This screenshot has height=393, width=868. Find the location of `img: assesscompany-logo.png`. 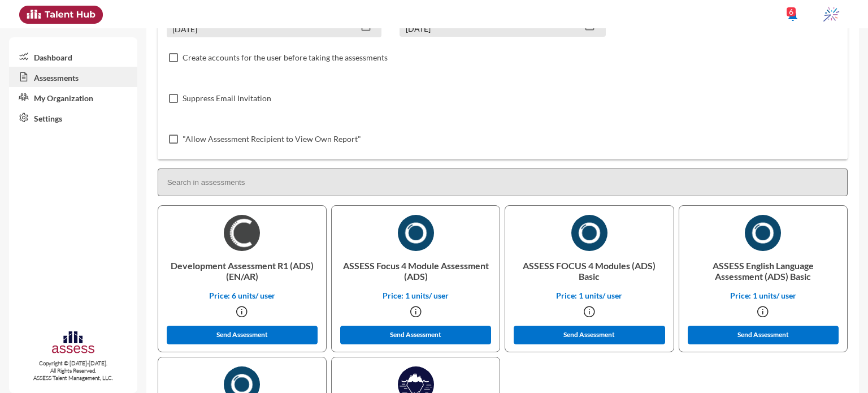

img: assesscompany-logo.png is located at coordinates (73, 344).